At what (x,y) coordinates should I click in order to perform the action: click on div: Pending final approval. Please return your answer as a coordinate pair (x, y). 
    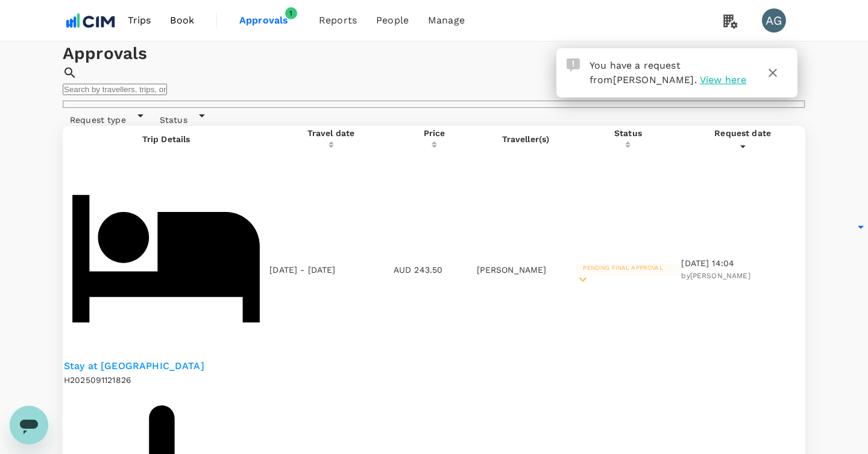
    Looking at the image, I should click on (627, 270).